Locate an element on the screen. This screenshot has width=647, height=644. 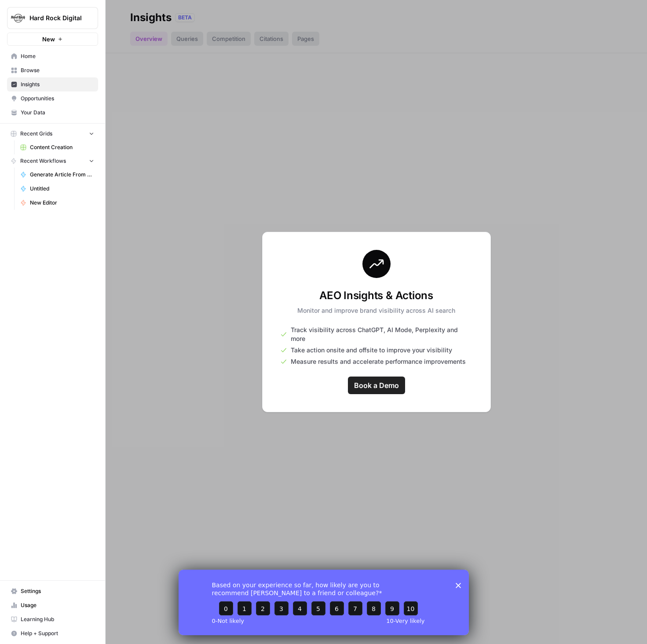
a: Untitled is located at coordinates (57, 189).